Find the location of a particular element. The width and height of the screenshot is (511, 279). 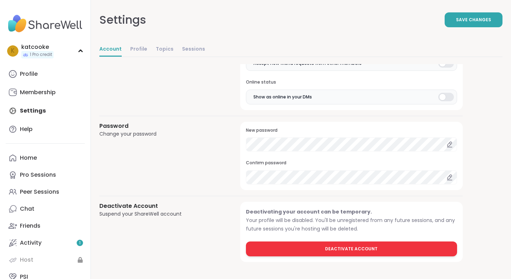

a: Chat is located at coordinates (45, 209).